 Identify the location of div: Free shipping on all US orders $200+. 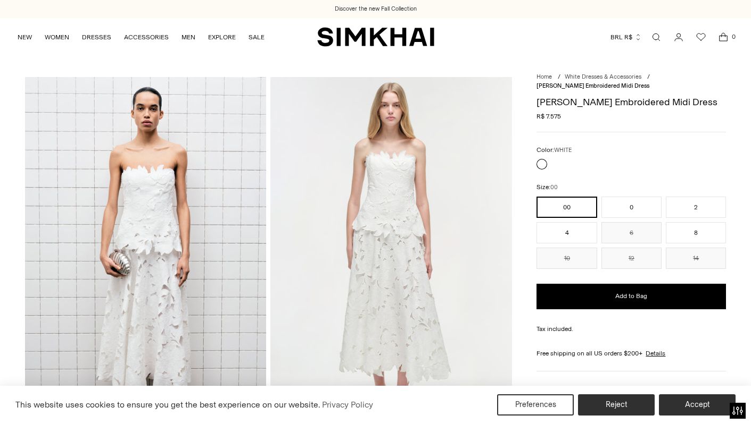
(631, 354).